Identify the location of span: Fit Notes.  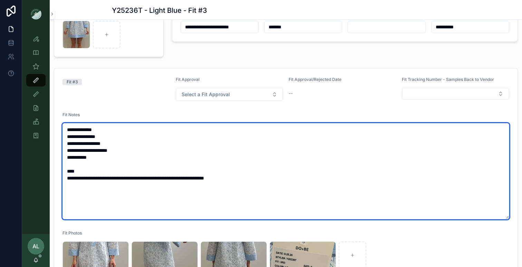
(71, 114).